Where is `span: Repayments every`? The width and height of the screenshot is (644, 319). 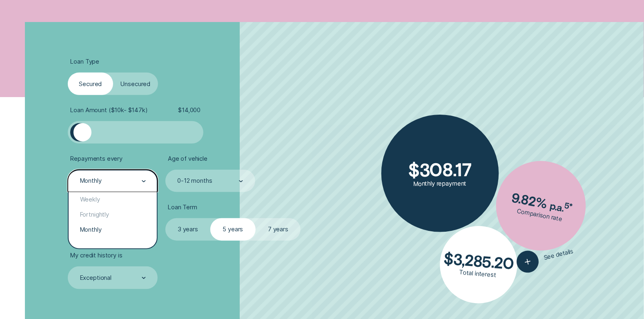 span: Repayments every is located at coordinates (96, 159).